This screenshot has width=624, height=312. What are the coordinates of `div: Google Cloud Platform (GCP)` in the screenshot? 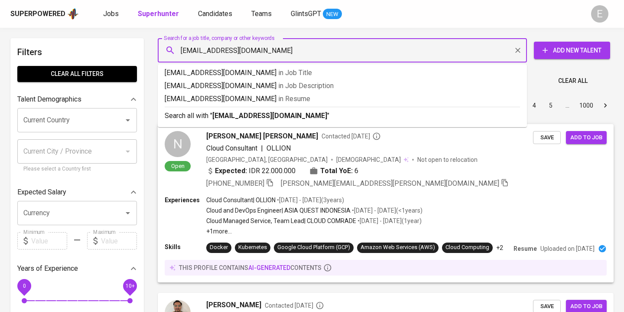 It's located at (314, 247).